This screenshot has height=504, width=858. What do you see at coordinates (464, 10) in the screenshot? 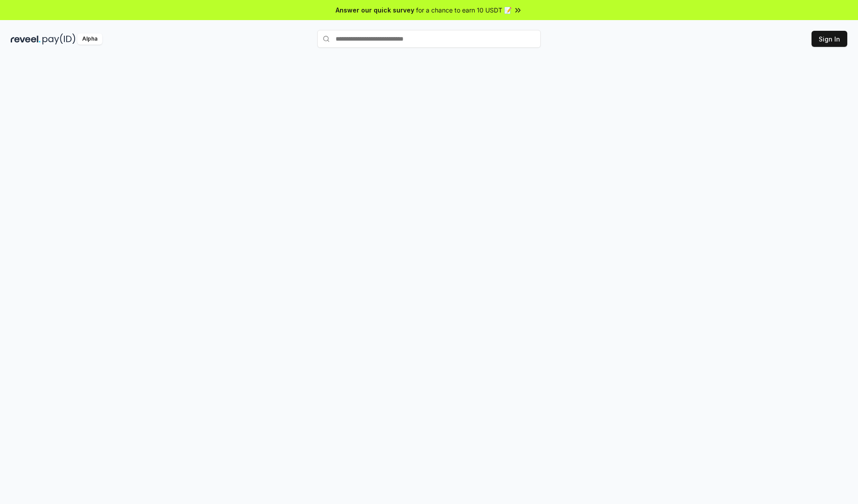
I see `span: for a chance to earn 10 USDT 📝` at bounding box center [464, 10].